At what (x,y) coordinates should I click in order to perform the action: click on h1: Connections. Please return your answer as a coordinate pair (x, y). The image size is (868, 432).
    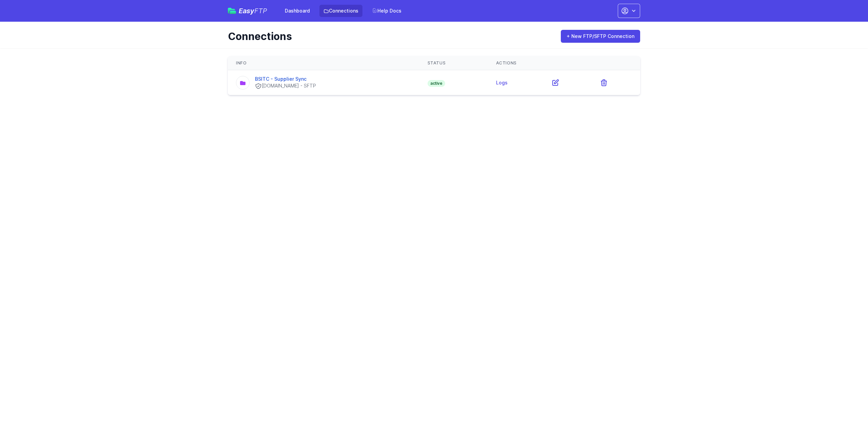
    Looking at the image, I should click on (390, 36).